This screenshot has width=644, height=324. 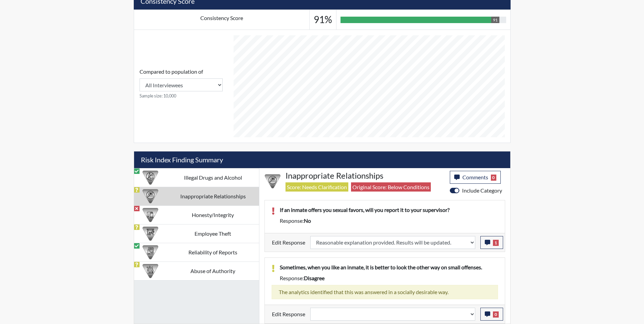 I want to click on span: no, so click(x=307, y=220).